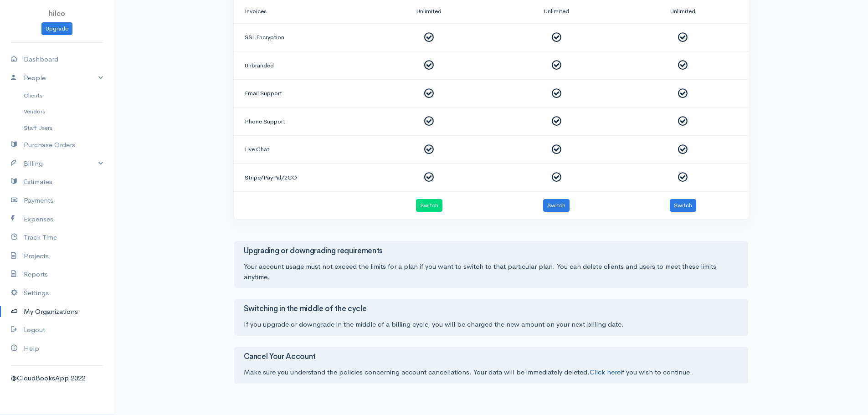 The width and height of the screenshot is (868, 415). Describe the element at coordinates (492, 372) in the screenshot. I see `div: Make sure you understand the policies concerning account cancellations. Your data will be immedia...` at that location.